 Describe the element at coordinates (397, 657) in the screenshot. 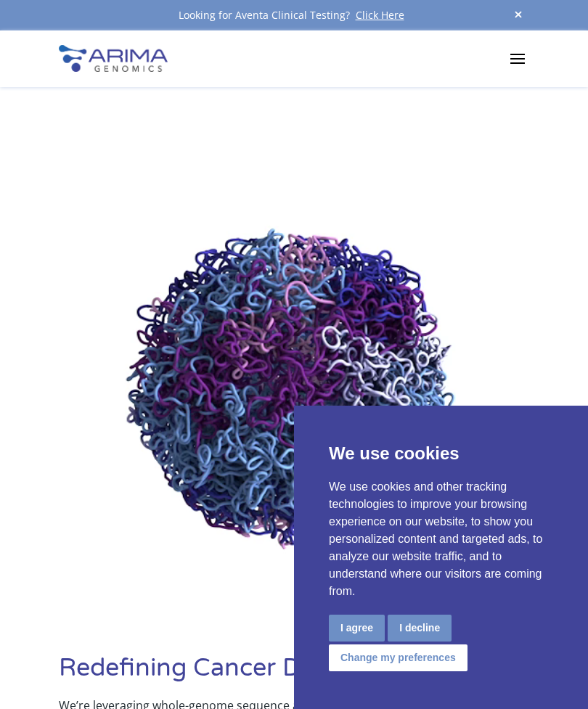

I see `button: Change my preferences` at that location.